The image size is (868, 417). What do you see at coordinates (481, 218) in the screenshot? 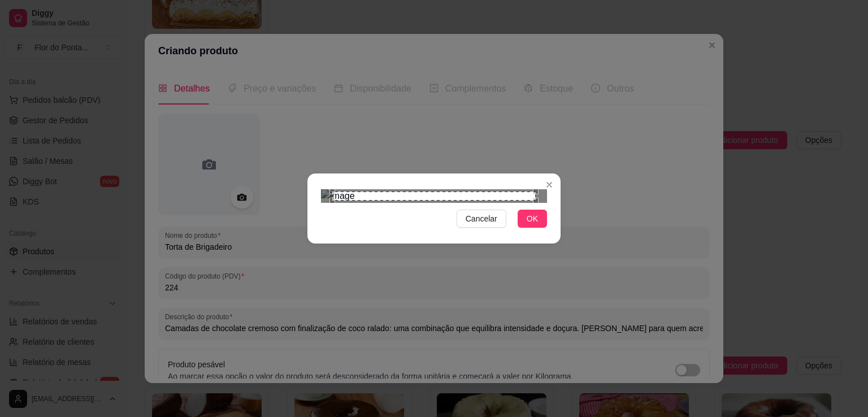
I see `span: Cancelar` at bounding box center [481, 218].